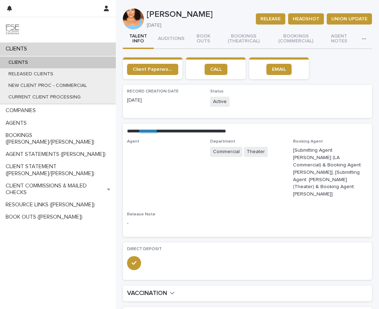  Describe the element at coordinates (55, 189) in the screenshot. I see `p: CLIENT COMMISSIONS & MAILED CHECKS` at that location.